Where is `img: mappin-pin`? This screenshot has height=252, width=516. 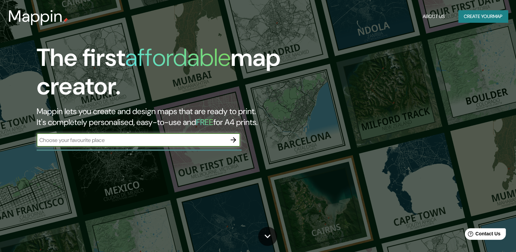
img: mappin-pin is located at coordinates (66, 20).